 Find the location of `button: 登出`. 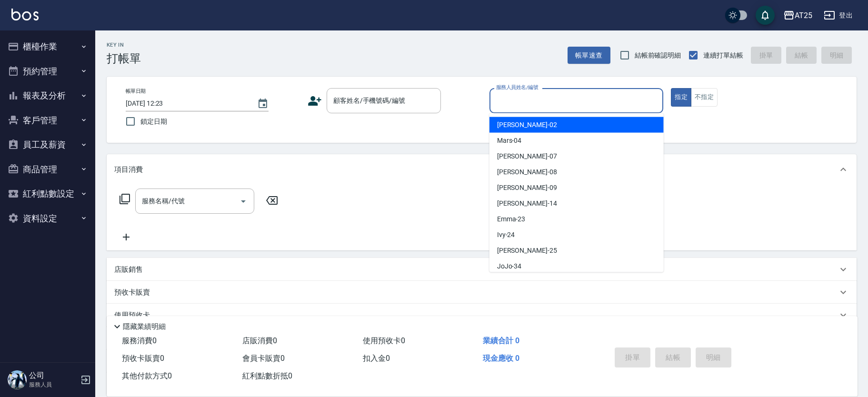

button: 登出 is located at coordinates (838, 15).